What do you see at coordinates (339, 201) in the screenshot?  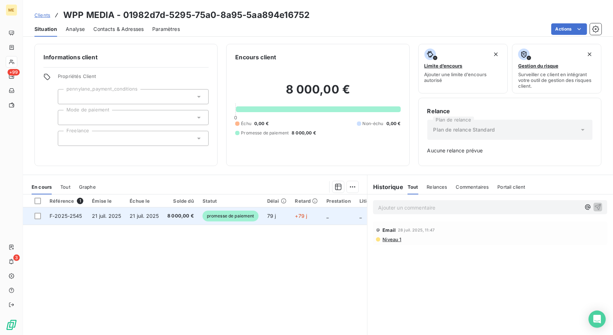 I see `div: Prestation` at bounding box center [339, 201].